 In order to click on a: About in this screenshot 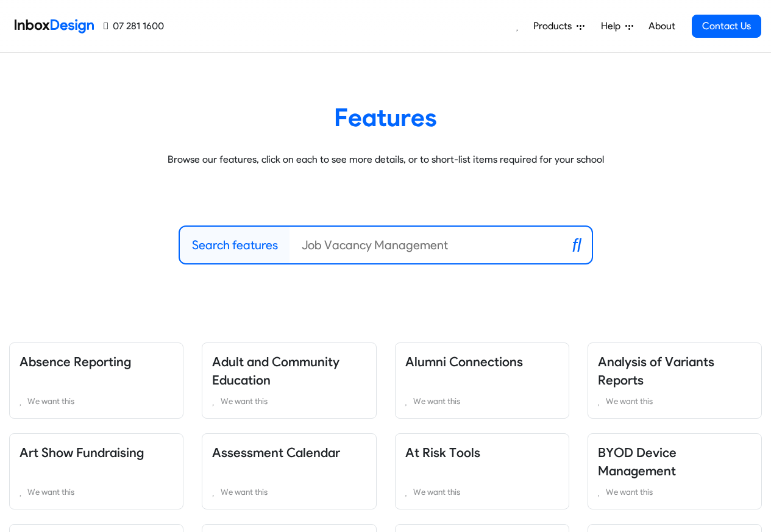, I will do `click(661, 26)`.